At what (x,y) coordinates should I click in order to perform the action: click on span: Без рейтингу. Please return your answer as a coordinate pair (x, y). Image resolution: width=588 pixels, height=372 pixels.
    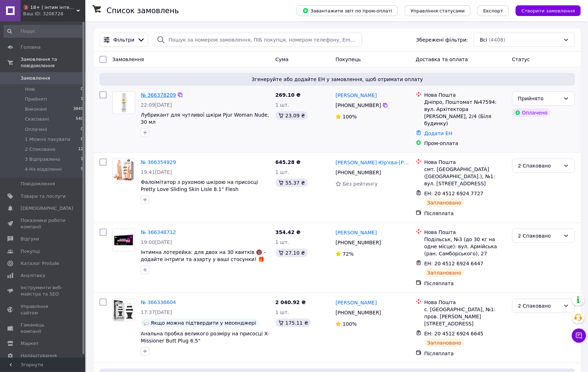
    Looking at the image, I should click on (360, 184).